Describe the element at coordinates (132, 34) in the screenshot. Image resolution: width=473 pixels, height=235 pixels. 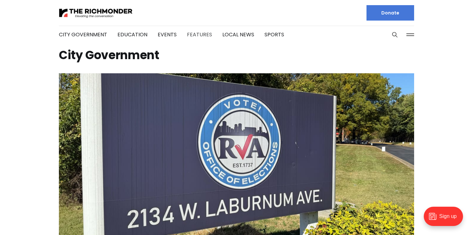
I see `a: Education` at that location.